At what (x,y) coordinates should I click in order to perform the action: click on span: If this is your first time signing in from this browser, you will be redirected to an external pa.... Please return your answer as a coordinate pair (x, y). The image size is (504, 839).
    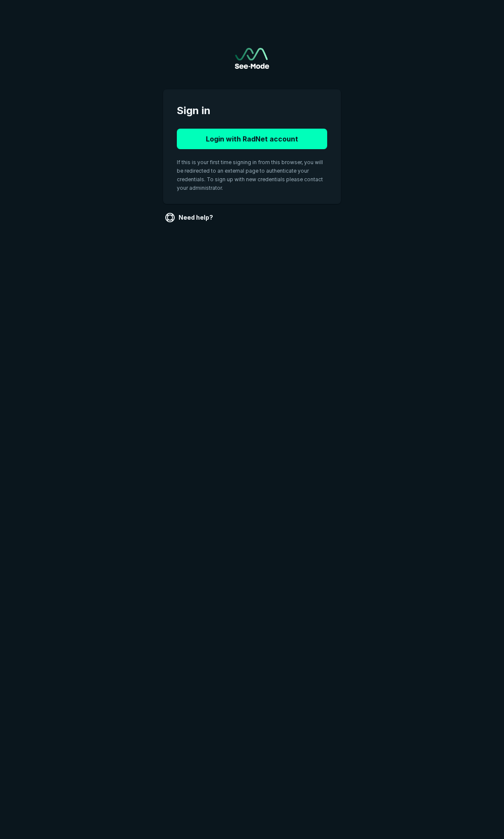
    Looking at the image, I should click on (250, 175).